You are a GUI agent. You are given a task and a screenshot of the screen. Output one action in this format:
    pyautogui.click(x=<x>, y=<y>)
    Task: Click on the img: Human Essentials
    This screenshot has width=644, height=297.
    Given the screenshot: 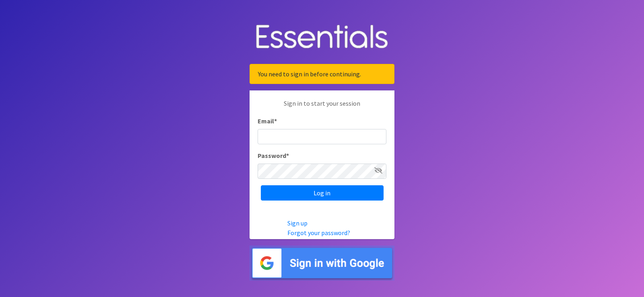 What is the action you would take?
    pyautogui.click(x=322, y=37)
    